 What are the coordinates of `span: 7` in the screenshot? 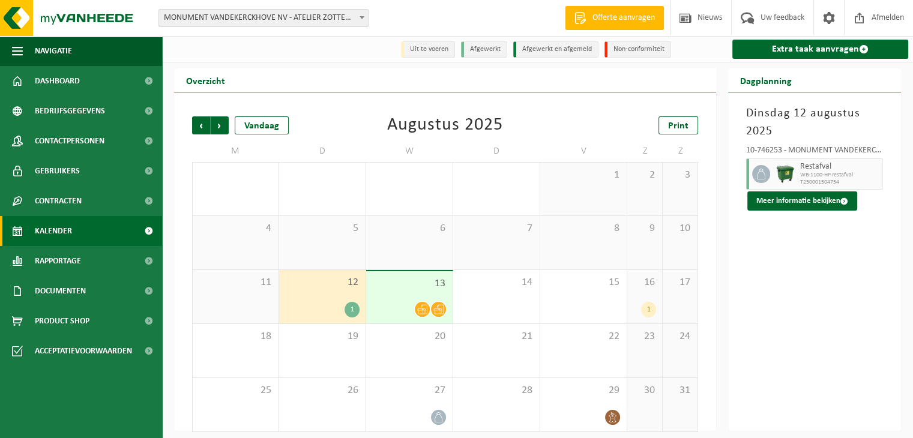 It's located at (496, 229).